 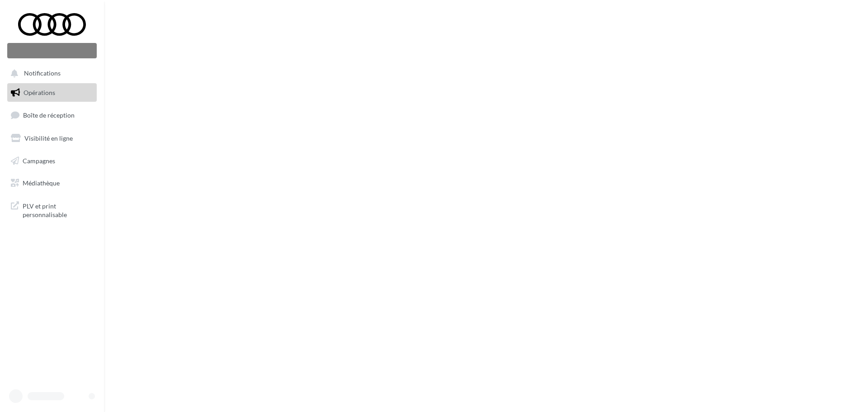 I want to click on span: Boîte de réception, so click(x=49, y=115).